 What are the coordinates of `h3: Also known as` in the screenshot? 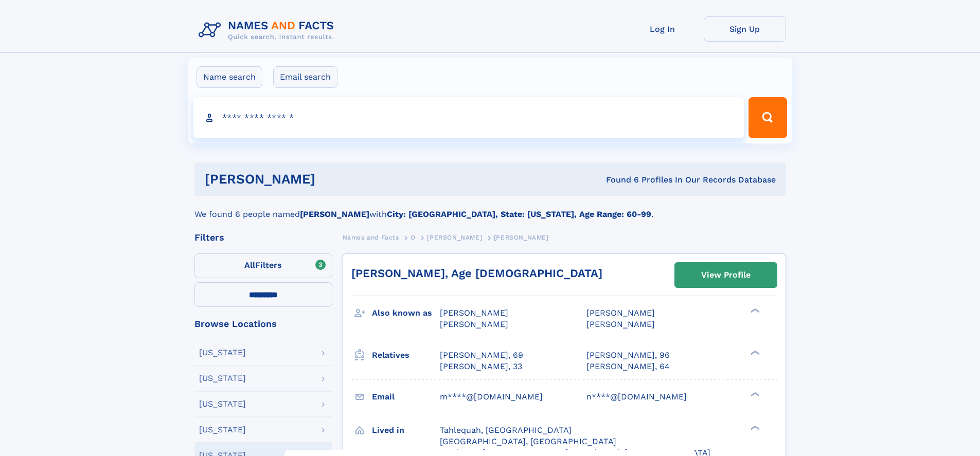 It's located at (406, 313).